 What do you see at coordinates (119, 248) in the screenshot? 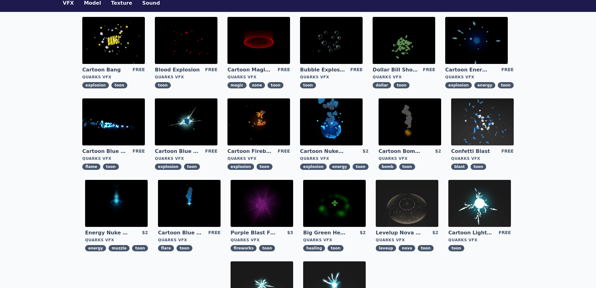
I see `span: muzzle` at bounding box center [119, 248].